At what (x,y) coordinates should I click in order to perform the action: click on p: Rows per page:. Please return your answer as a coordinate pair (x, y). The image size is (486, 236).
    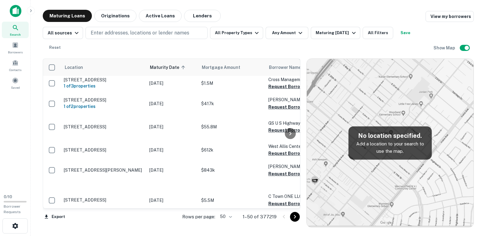
    Looking at the image, I should click on (199, 217).